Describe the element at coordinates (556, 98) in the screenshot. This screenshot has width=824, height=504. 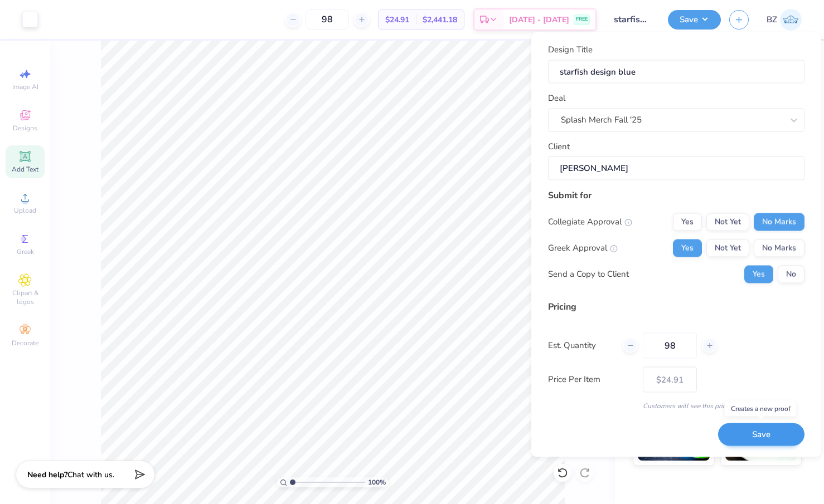
I see `label: Deal` at that location.